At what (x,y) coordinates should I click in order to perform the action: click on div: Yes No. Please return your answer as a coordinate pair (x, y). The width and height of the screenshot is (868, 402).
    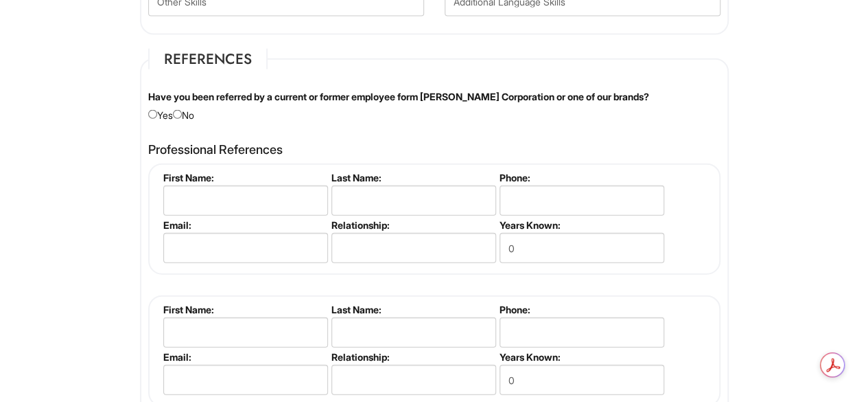
    Looking at the image, I should click on (434, 106).